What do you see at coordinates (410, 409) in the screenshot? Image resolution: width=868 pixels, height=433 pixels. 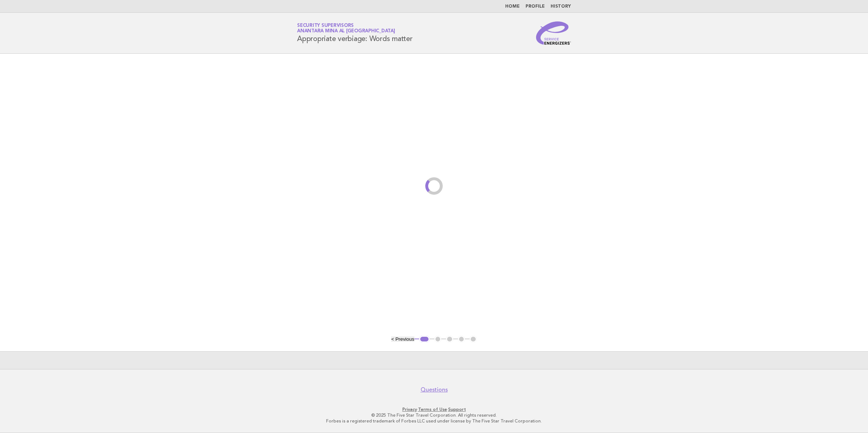 I see `a: Privacy` at bounding box center [410, 409].